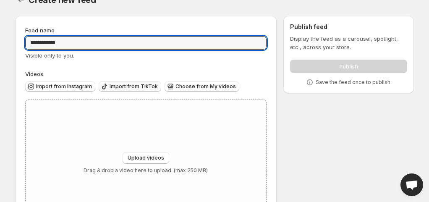  What do you see at coordinates (60, 86) in the screenshot?
I see `button: Import from Instagram` at bounding box center [60, 86].